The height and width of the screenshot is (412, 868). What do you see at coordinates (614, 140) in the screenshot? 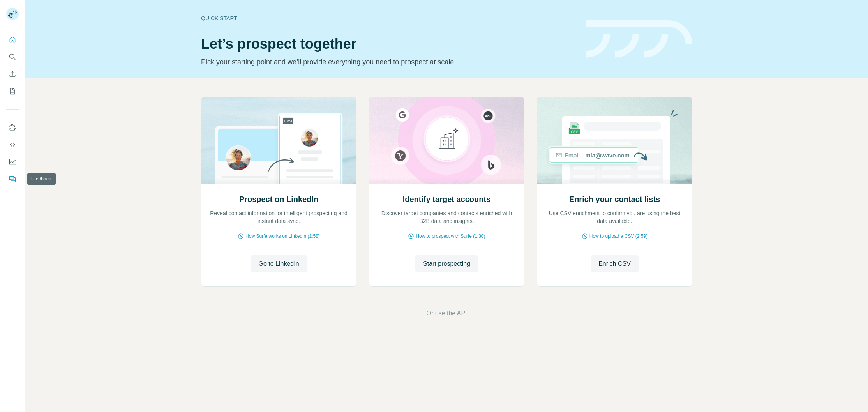
I see `img: Enrich your contact lists` at bounding box center [614, 140].